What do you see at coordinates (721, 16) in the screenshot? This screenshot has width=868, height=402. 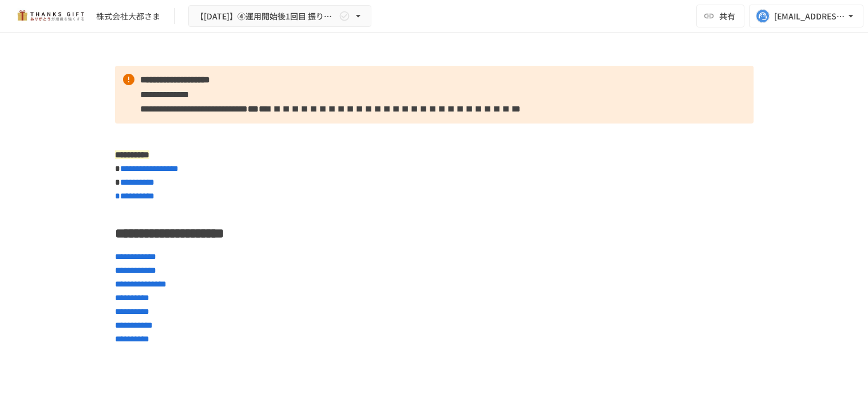 I see `button: 共有` at bounding box center [721, 16].